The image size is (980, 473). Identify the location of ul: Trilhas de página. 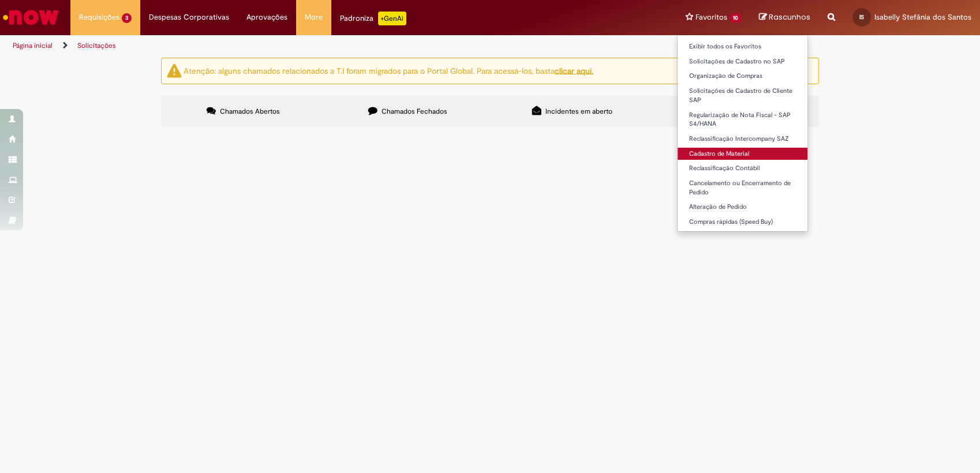
(326, 45).